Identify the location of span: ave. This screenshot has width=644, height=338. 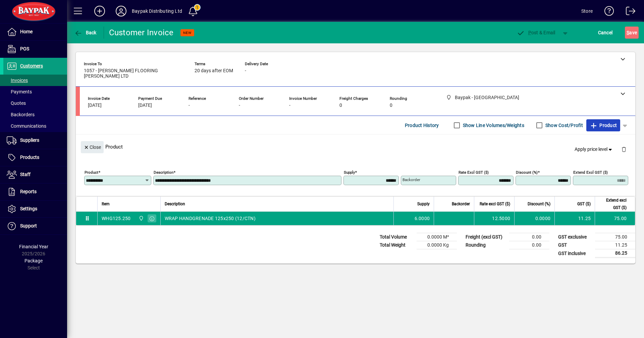
(632, 32).